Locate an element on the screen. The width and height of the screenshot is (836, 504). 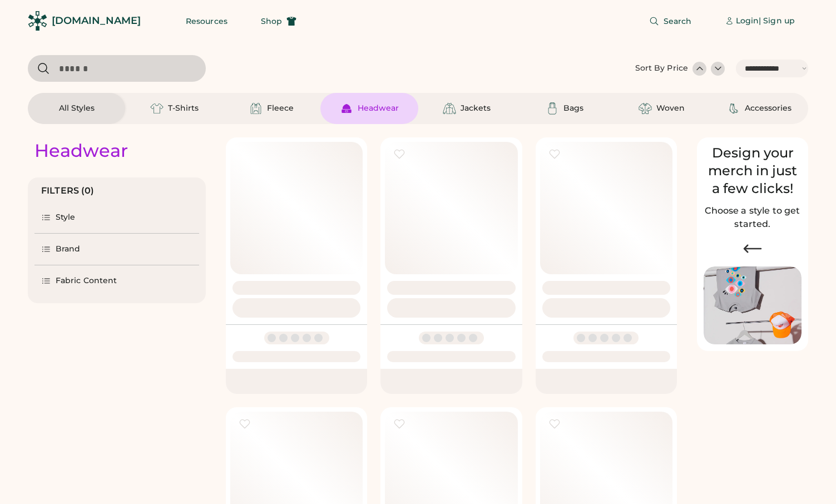
div: Woven is located at coordinates (670, 108).